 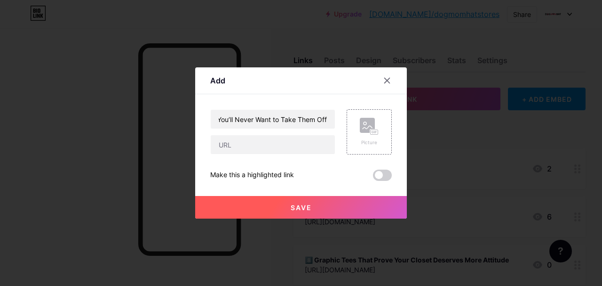 What do you see at coordinates (218, 80) in the screenshot?
I see `div: Add` at bounding box center [218, 80].